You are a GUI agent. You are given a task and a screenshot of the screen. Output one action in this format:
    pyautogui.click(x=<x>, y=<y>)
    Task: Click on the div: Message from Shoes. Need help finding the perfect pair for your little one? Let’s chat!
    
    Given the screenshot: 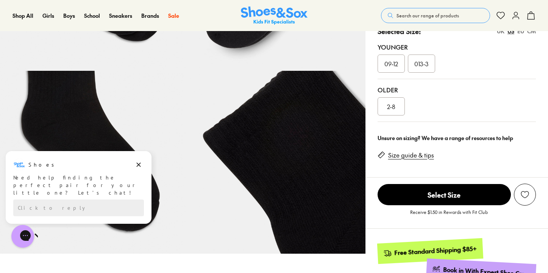 What is the action you would take?
    pyautogui.click(x=78, y=28)
    